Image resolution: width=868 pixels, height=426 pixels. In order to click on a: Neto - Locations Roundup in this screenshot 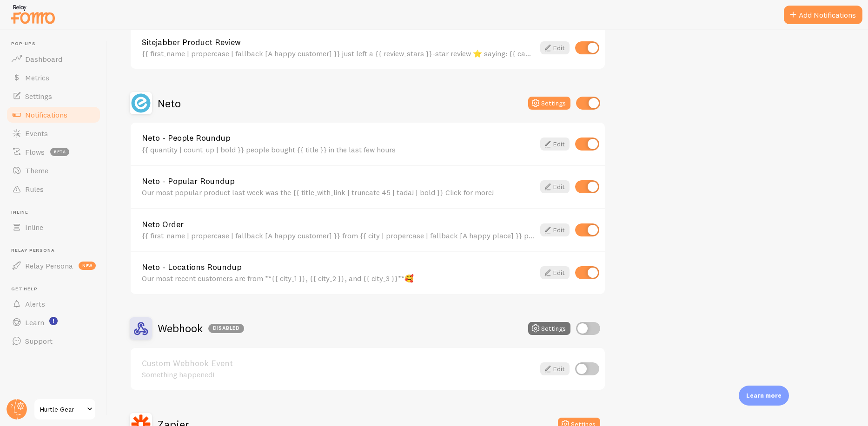, I will do `click(338, 267)`.